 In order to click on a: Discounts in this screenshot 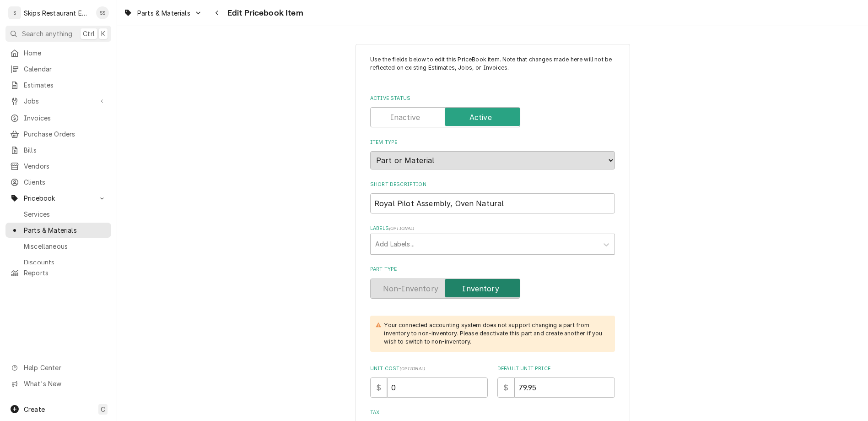, I will do `click(59, 262)`.